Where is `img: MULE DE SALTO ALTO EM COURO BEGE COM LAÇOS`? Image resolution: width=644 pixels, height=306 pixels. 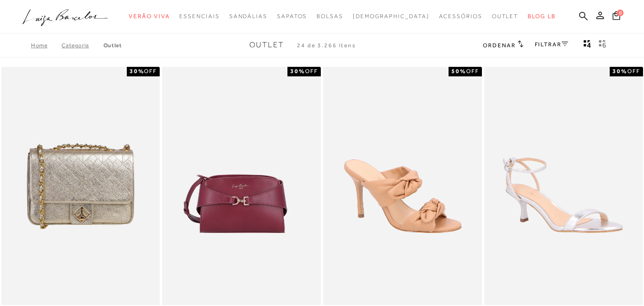 img: MULE DE SALTO ALTO EM COURO BEGE COM LAÇOS is located at coordinates (403, 186).